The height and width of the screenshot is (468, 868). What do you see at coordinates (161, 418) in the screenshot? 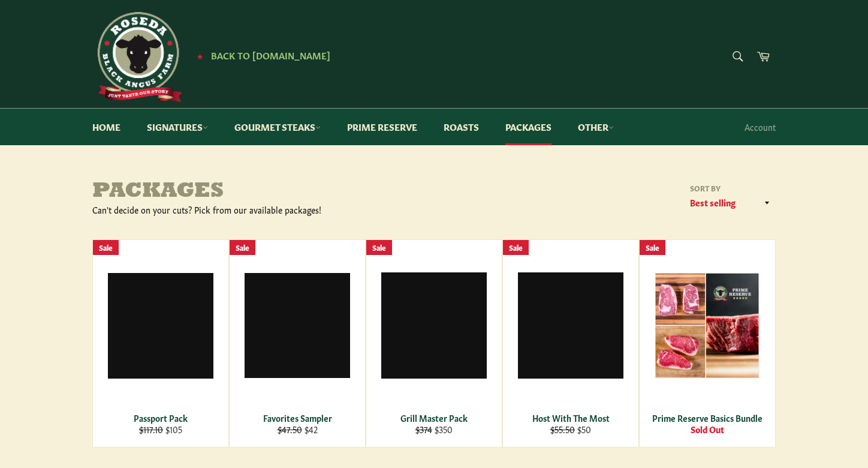
I see `div: Passport Pack` at bounding box center [161, 418].